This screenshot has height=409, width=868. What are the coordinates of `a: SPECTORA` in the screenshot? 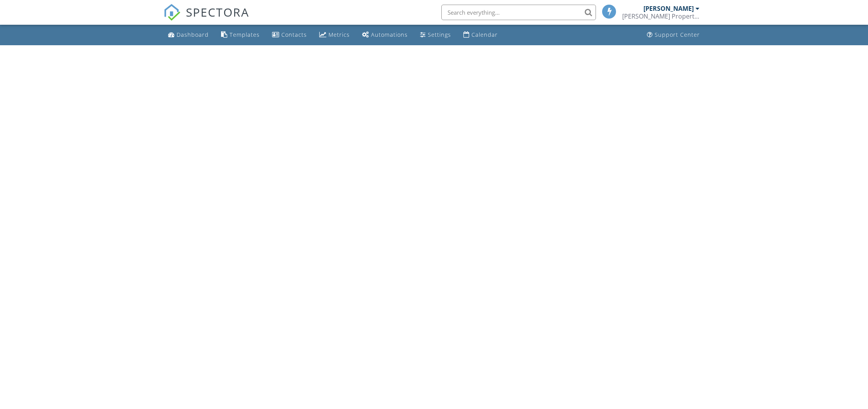 It's located at (206, 19).